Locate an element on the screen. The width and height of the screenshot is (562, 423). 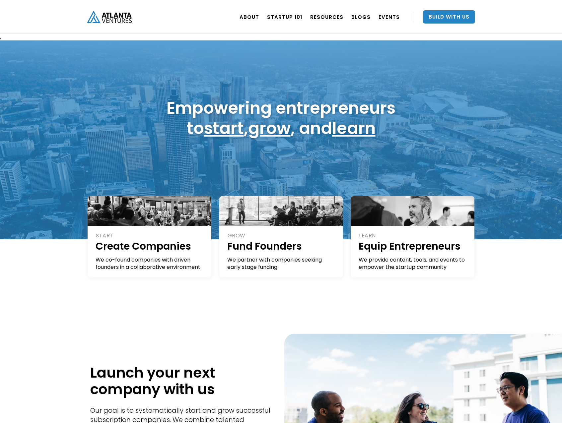
a: STARTCreate CompaniesWe co-found companies with driven founders in a collaborative environment is located at coordinates (149, 237).